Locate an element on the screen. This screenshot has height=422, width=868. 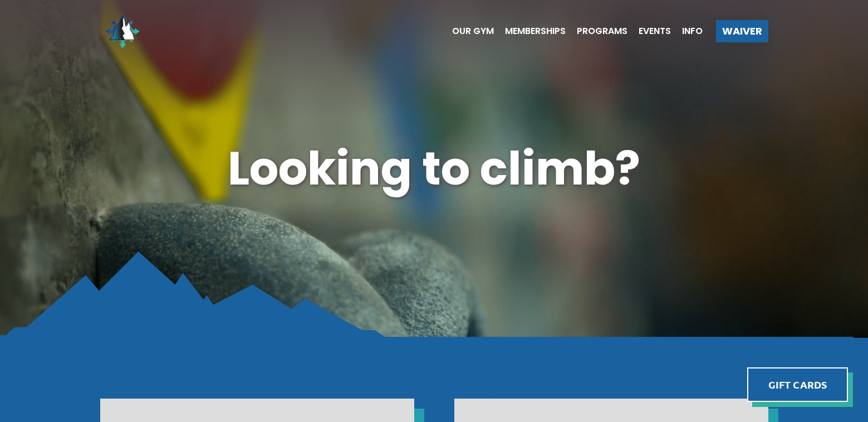
span: Our Gym is located at coordinates (473, 31).